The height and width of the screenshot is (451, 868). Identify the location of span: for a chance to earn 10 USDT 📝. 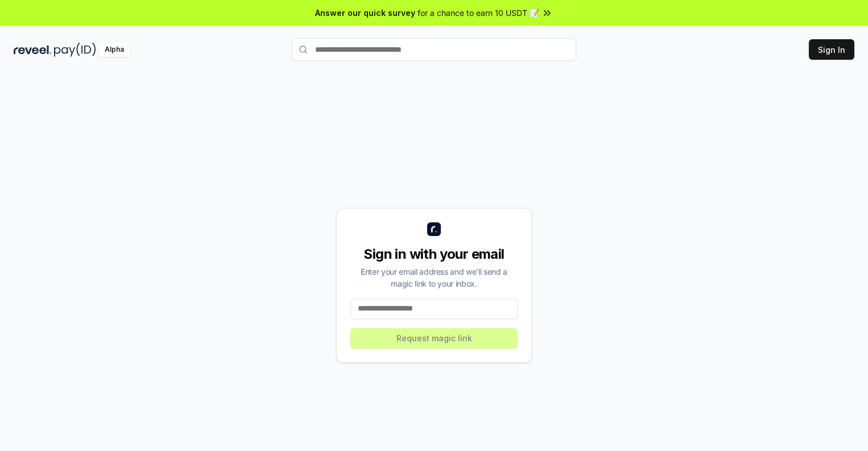
(478, 12).